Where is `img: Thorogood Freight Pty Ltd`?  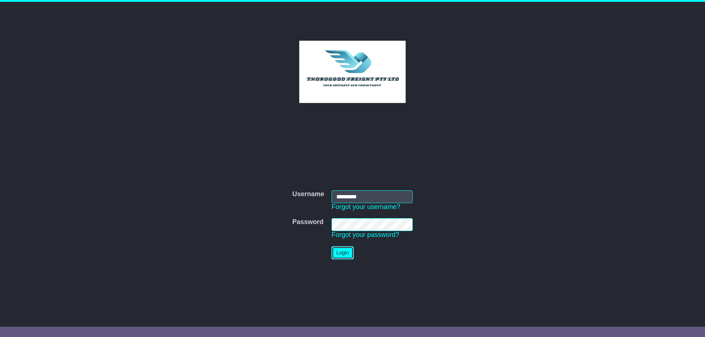
img: Thorogood Freight Pty Ltd is located at coordinates (352, 72).